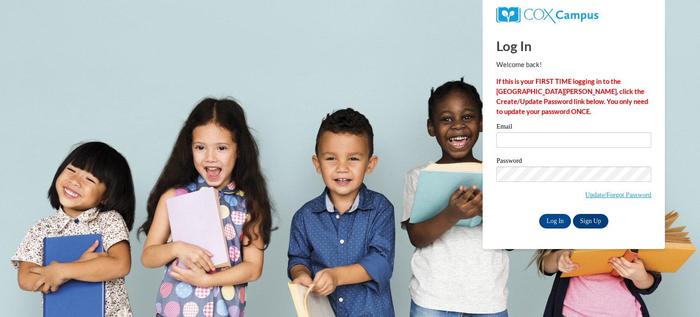  I want to click on label: Password, so click(574, 162).